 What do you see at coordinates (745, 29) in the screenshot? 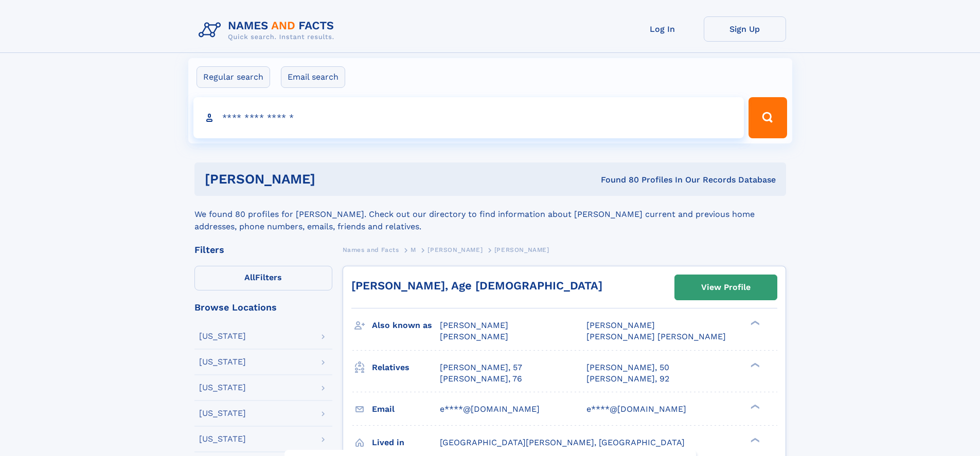
I see `a: Sign Up` at bounding box center [745, 29].